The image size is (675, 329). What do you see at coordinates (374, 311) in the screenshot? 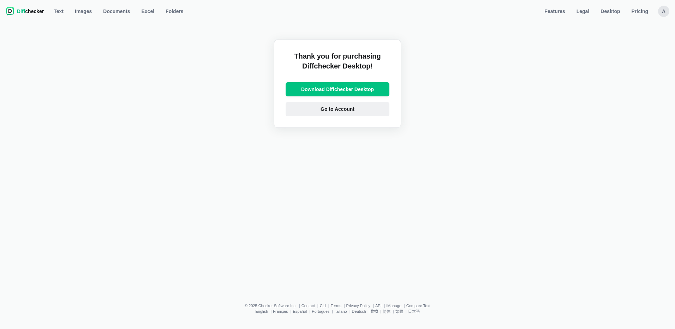
I see `a: हिन्दी` at bounding box center [374, 311].